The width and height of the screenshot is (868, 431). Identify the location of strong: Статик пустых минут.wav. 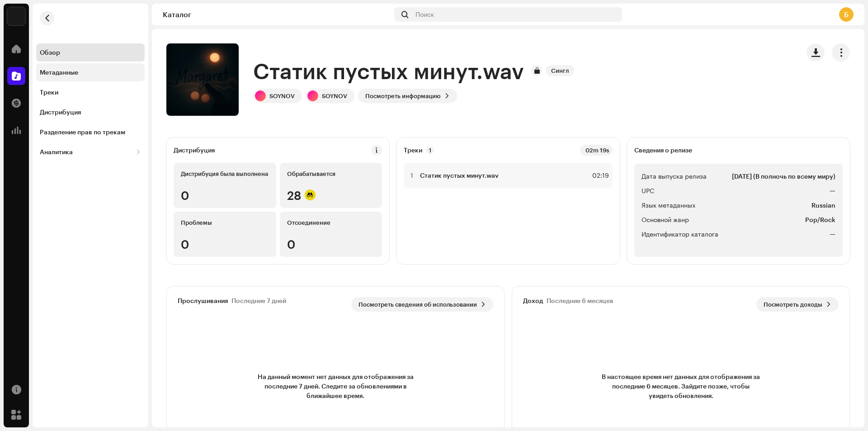
(459, 175).